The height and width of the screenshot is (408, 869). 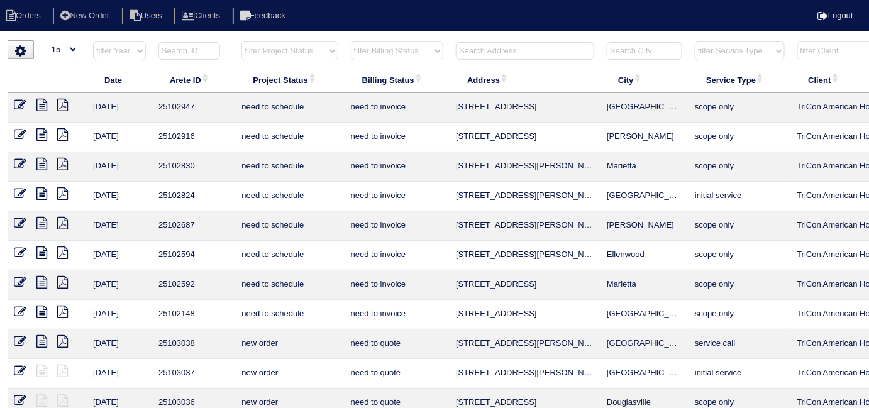 I want to click on td: 25102947, so click(x=194, y=108).